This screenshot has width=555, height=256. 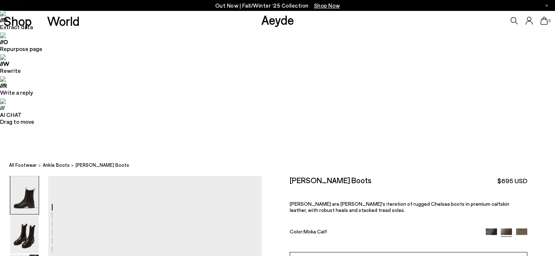 I want to click on a: ankle boots, so click(x=56, y=165).